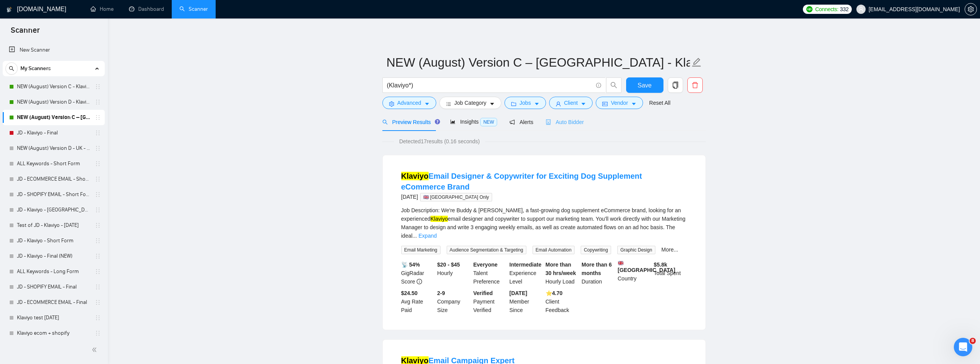 Image resolution: width=980 pixels, height=364 pixels. What do you see at coordinates (598, 273) in the screenshot?
I see `div: Duration` at bounding box center [598, 273].